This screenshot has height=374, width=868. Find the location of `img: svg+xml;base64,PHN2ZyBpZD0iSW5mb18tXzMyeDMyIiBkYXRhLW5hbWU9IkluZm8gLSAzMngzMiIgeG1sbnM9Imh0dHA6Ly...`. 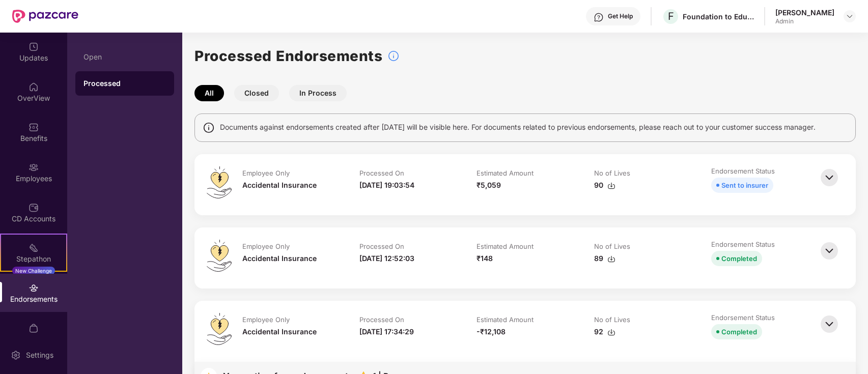

img: svg+xml;base64,PHN2ZyBpZD0iSW5mb18tXzMyeDMyIiBkYXRhLW5hbWU9IkluZm8gLSAzMngzMiIgeG1sbnM9Imh0dHA6Ly... is located at coordinates (394, 56).